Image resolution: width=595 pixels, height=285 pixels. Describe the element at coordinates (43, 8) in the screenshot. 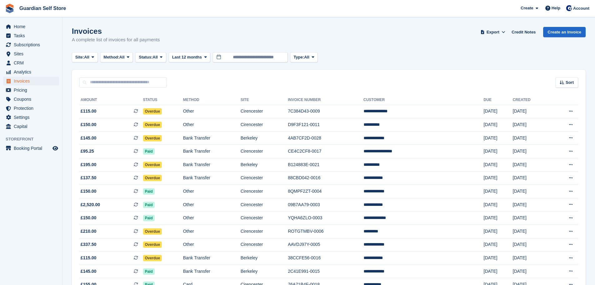

I see `a: Guardian Self Store` at that location.